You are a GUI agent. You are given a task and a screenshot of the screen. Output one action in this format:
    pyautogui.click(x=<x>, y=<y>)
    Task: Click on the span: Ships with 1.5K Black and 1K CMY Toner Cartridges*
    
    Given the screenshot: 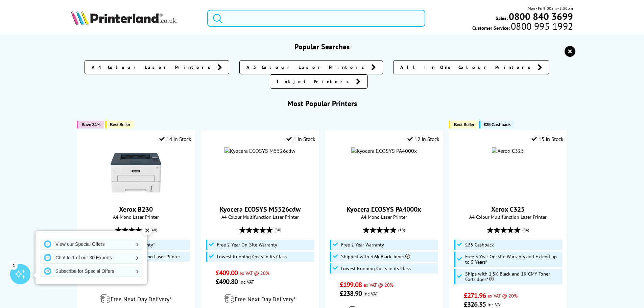 What is the action you would take?
    pyautogui.click(x=513, y=277)
    